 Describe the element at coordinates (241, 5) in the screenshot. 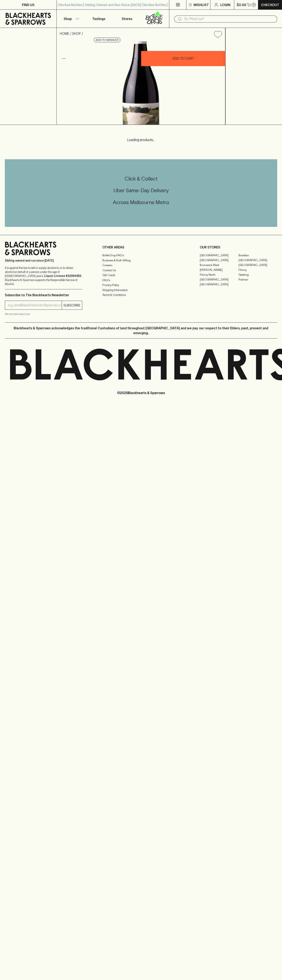

I see `p: $0.00` at that location.